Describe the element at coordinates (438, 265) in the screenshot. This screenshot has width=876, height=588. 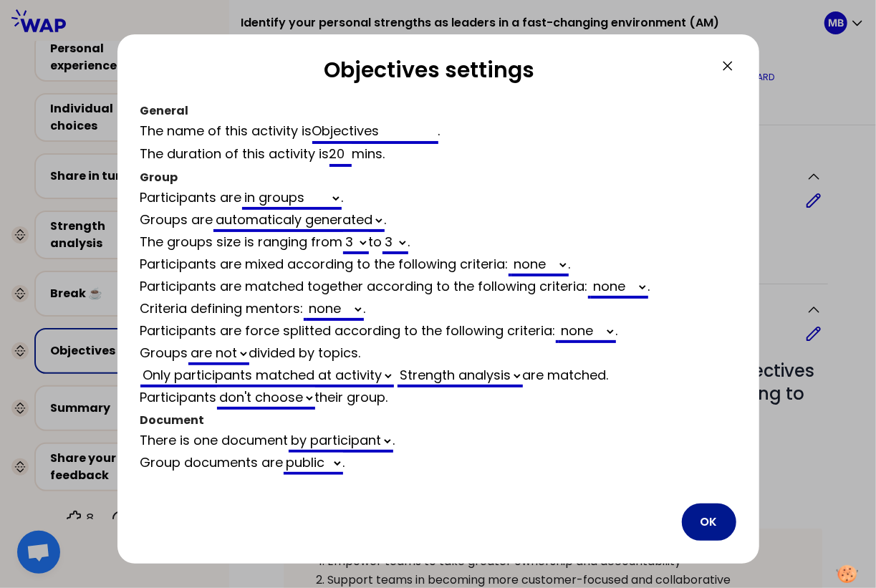
I see `div: Participants are mixed according to the following criteria: .` at that location.